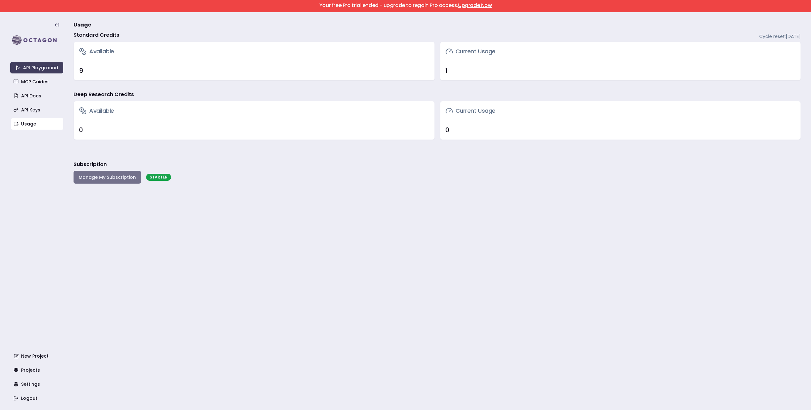  Describe the element at coordinates (82, 25) in the screenshot. I see `span: Usage` at that location.